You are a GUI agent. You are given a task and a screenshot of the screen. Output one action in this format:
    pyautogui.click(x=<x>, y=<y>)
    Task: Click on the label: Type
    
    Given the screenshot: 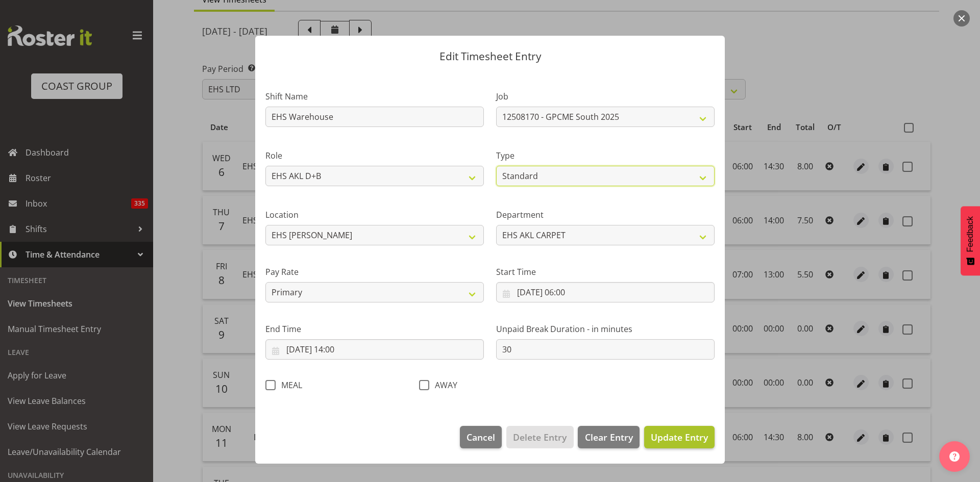 What is the action you would take?
    pyautogui.click(x=605, y=155)
    